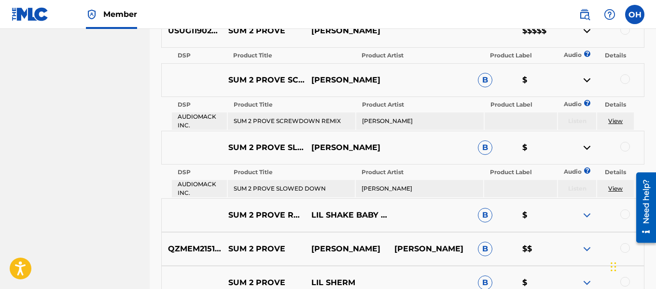 The height and width of the screenshot is (289, 656). I want to click on p: USUG11902886, so click(192, 31).